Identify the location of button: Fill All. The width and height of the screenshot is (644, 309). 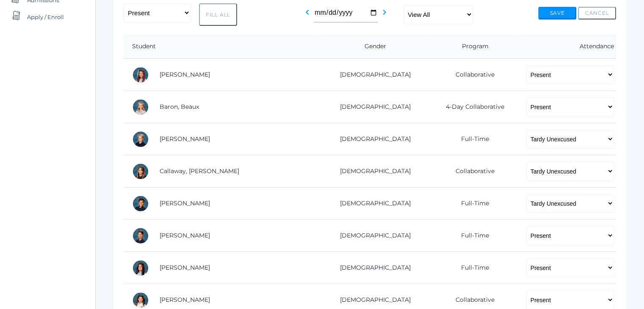
(218, 14).